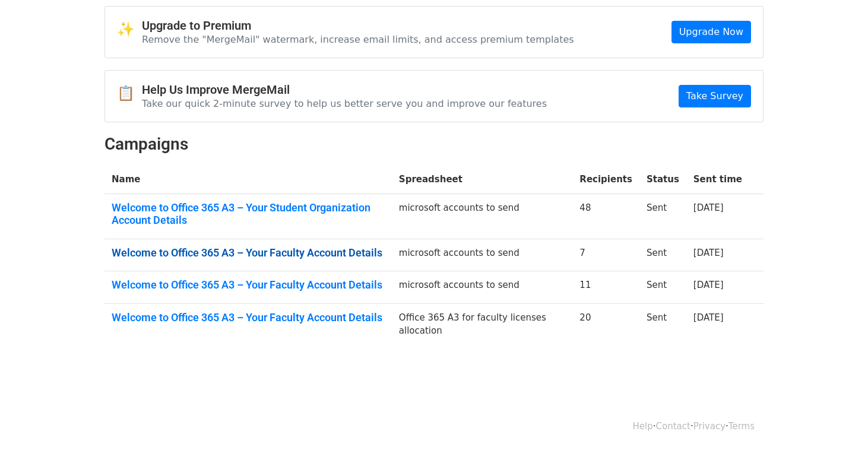 This screenshot has width=868, height=450. I want to click on p: Remove the "MergeMail" watermark, increase email limits, and access premium templates, so click(358, 40).